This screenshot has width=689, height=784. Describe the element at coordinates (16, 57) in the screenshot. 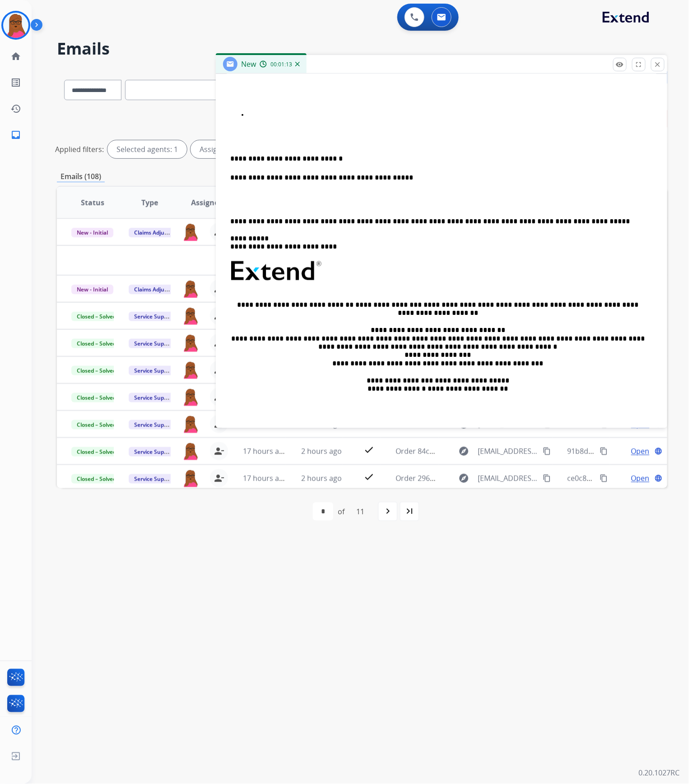

I see `mat-icon: home` at that location.